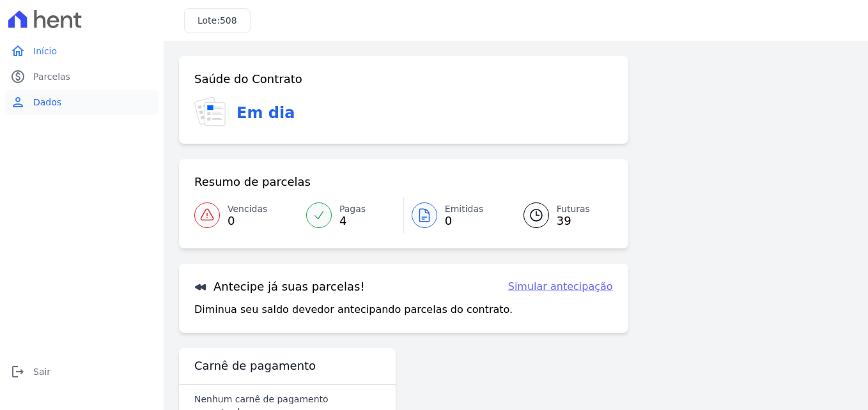 Image resolution: width=868 pixels, height=410 pixels. What do you see at coordinates (18, 76) in the screenshot?
I see `i: paid` at bounding box center [18, 76].